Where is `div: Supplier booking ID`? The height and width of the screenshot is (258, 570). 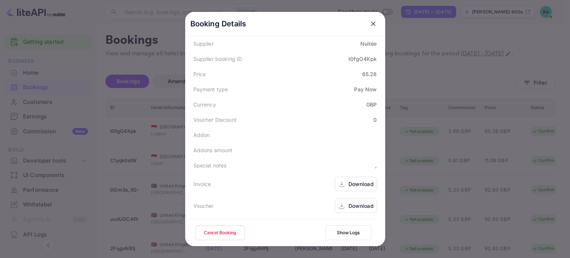
div: Supplier booking ID is located at coordinates (218, 59).